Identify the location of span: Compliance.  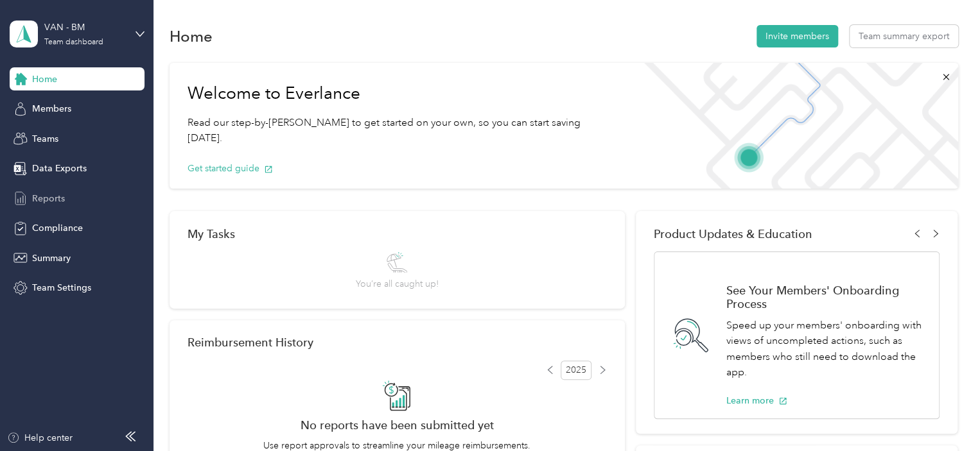
(57, 228).